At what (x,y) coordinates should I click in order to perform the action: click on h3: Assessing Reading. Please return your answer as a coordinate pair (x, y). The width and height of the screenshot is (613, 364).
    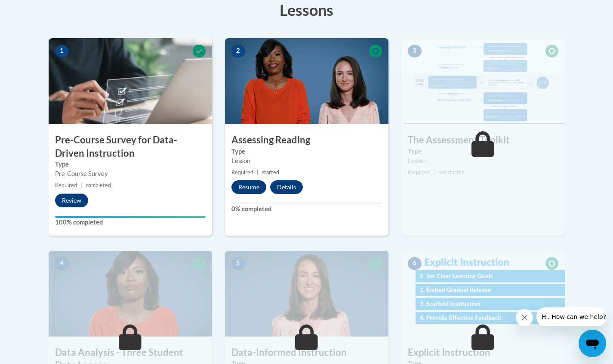
    Looking at the image, I should click on (307, 140).